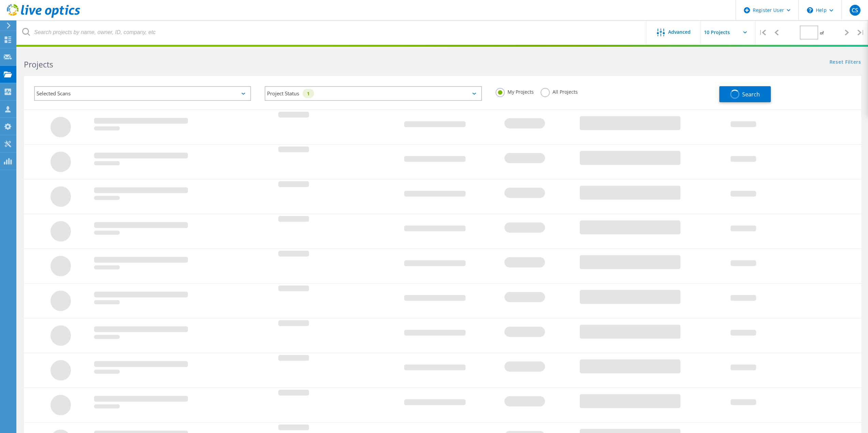 The height and width of the screenshot is (433, 868). Describe the element at coordinates (515, 91) in the screenshot. I see `label: My Projects` at that location.